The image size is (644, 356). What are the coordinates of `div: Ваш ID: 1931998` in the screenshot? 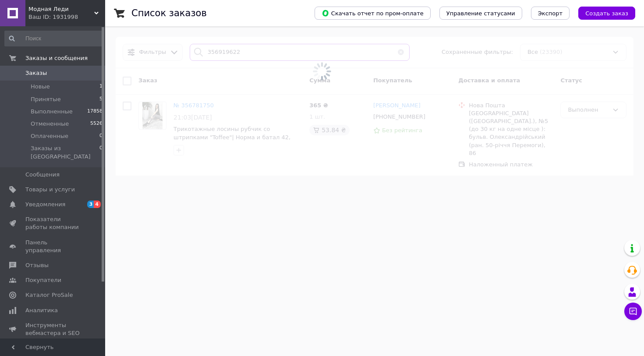 It's located at (66, 17).